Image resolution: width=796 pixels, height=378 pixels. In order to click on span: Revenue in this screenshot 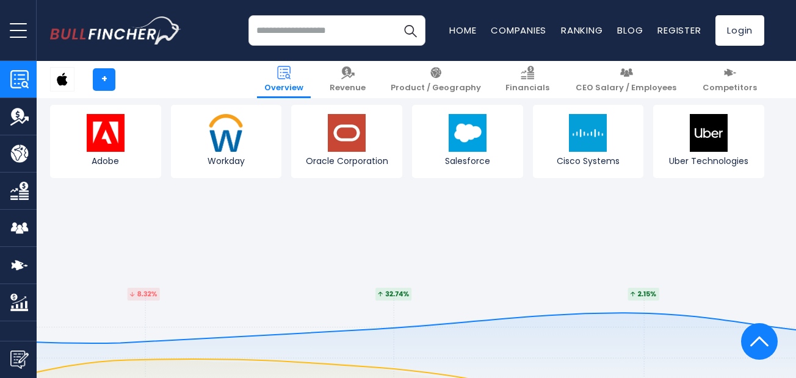, I will do `click(347, 88)`.